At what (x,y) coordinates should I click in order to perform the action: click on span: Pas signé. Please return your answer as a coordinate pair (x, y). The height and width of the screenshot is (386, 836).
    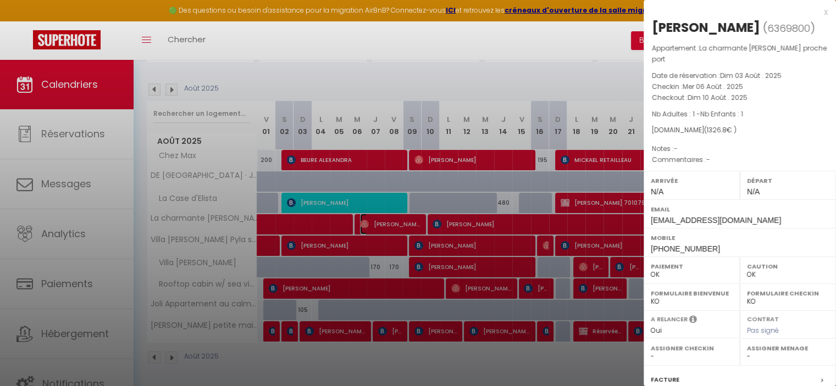
    Looking at the image, I should click on (763, 330).